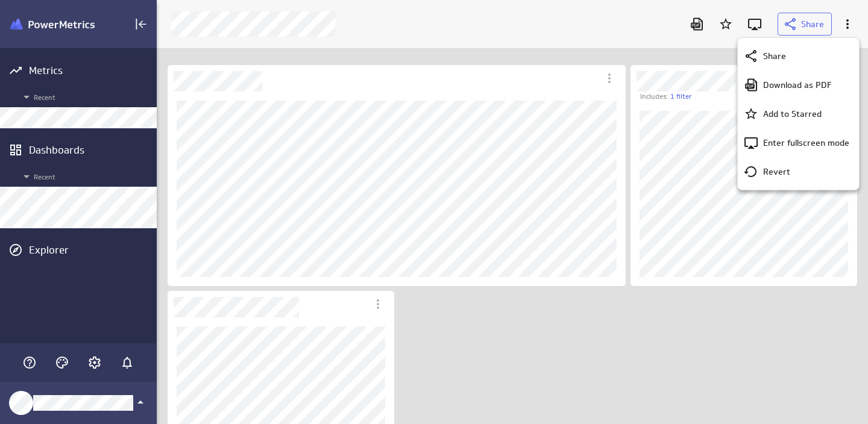  What do you see at coordinates (798, 171) in the screenshot?
I see `div: Revert` at bounding box center [798, 171].